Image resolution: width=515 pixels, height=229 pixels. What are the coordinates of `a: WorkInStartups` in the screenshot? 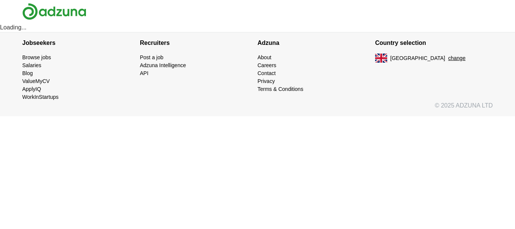 It's located at (40, 97).